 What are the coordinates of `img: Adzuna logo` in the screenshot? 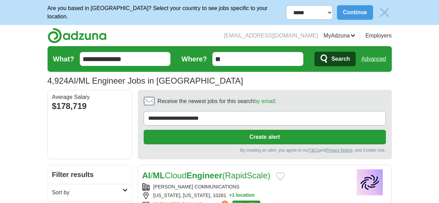 It's located at (77, 35).